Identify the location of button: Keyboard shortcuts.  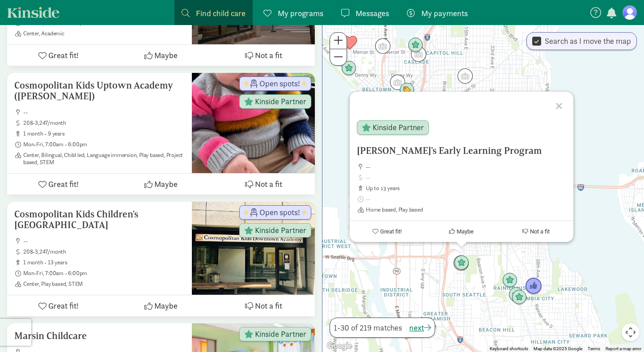
(509, 349).